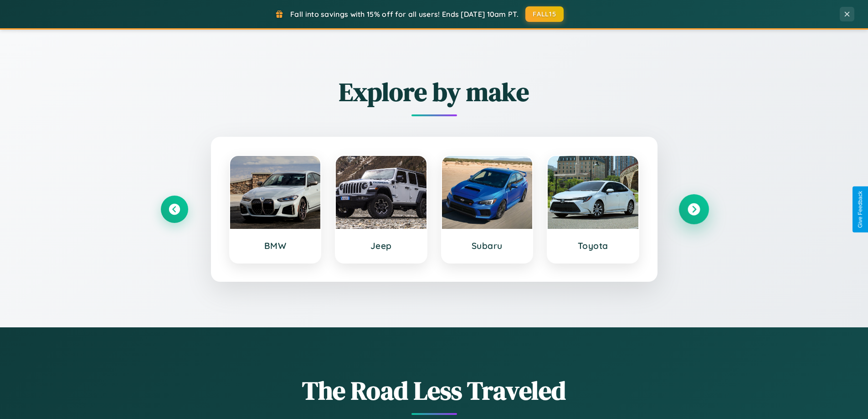 Image resolution: width=868 pixels, height=419 pixels. What do you see at coordinates (544, 14) in the screenshot?
I see `button: FALL15` at bounding box center [544, 14].